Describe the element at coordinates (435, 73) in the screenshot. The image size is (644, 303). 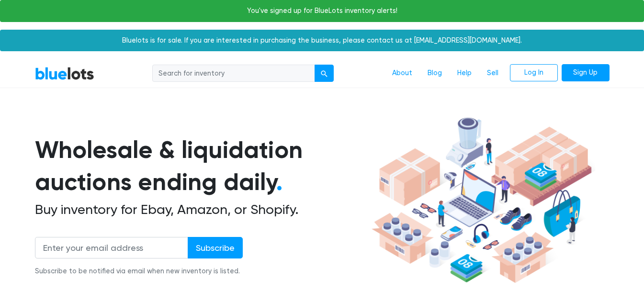
I see `a: Blog` at that location.